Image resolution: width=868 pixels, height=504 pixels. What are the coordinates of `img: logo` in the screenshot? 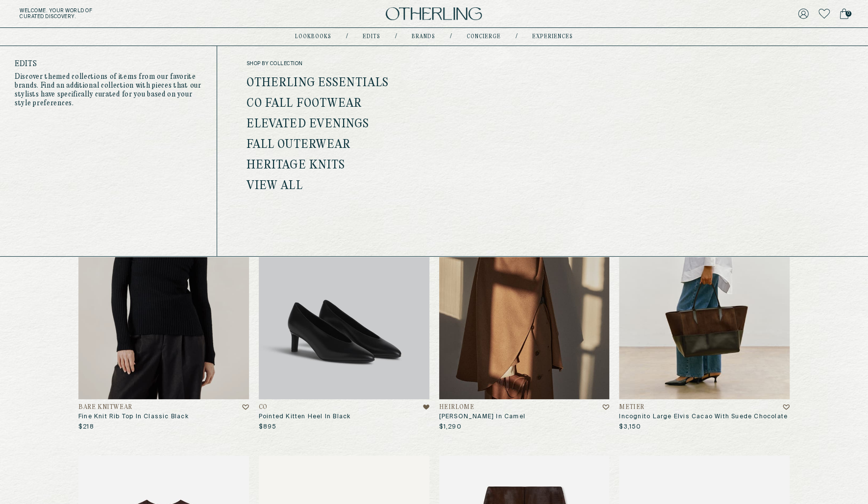 It's located at (434, 14).